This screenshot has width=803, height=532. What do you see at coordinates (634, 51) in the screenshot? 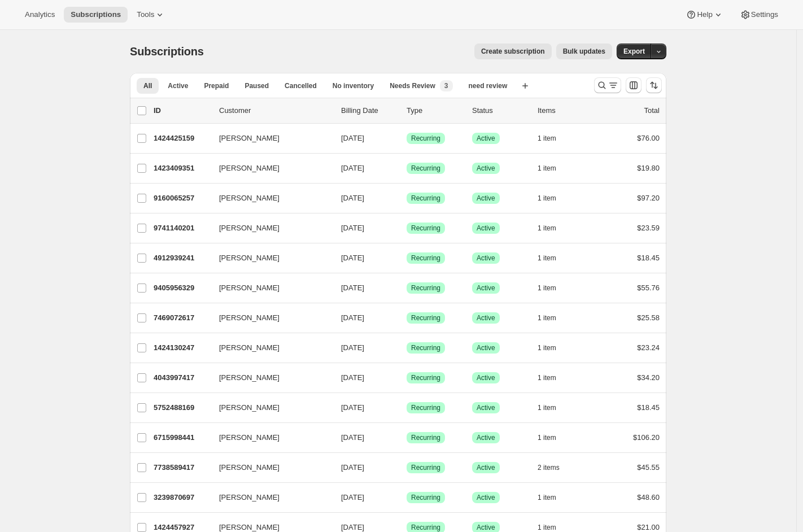
I see `span: Export` at bounding box center [634, 51].